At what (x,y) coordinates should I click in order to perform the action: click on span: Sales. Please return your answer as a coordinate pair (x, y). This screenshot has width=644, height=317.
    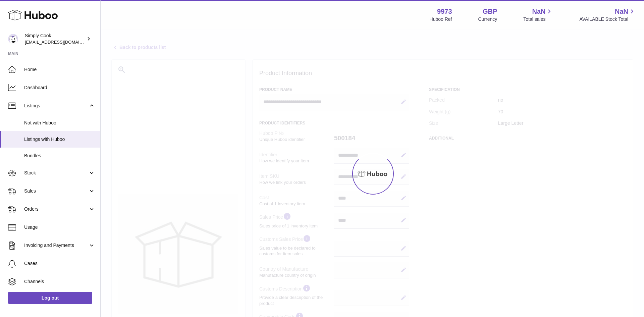
    Looking at the image, I should click on (56, 191).